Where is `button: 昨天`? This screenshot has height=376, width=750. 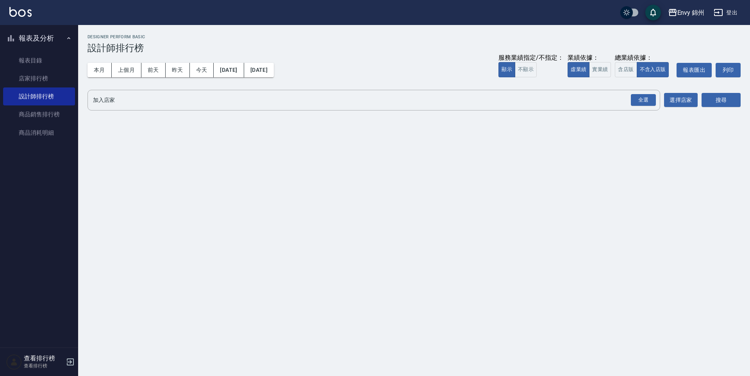
button: 昨天 is located at coordinates (178, 70).